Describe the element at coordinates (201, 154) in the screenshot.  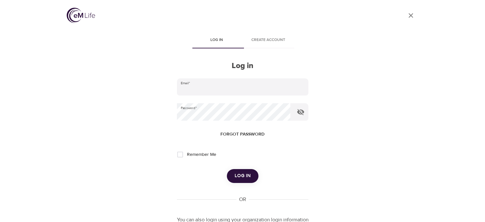
I see `span: Remember Me` at that location.